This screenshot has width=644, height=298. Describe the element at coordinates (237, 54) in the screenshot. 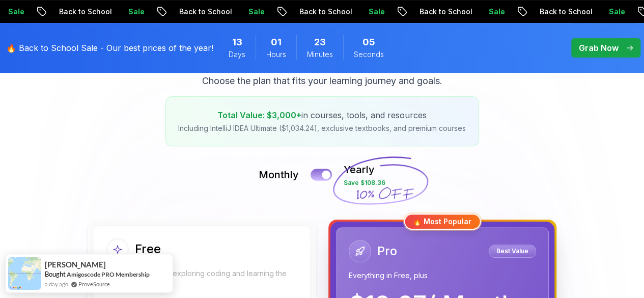

I see `span: Days` at that location.